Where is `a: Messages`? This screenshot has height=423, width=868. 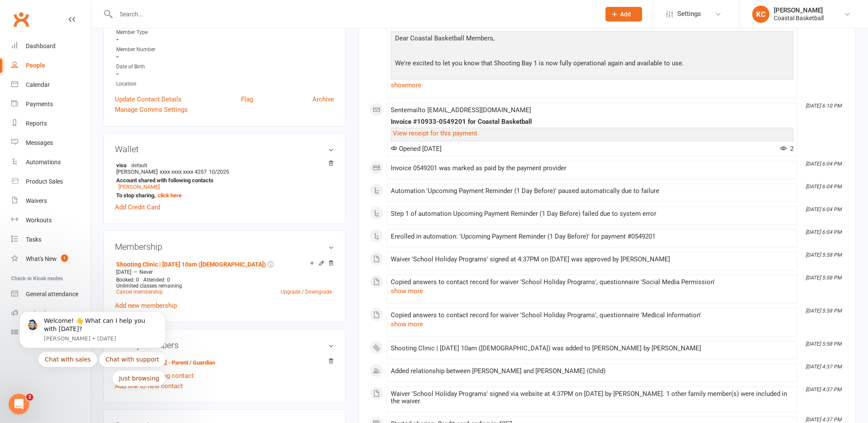 a: Messages is located at coordinates (51, 143).